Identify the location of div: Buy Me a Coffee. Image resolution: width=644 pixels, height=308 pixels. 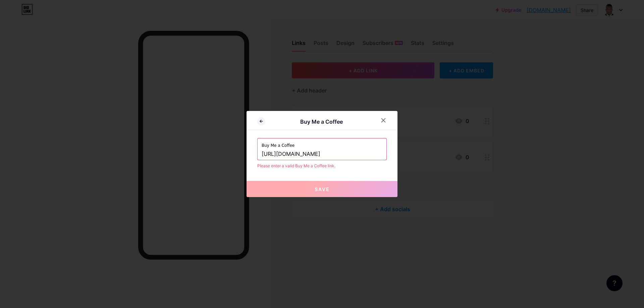
(322, 122).